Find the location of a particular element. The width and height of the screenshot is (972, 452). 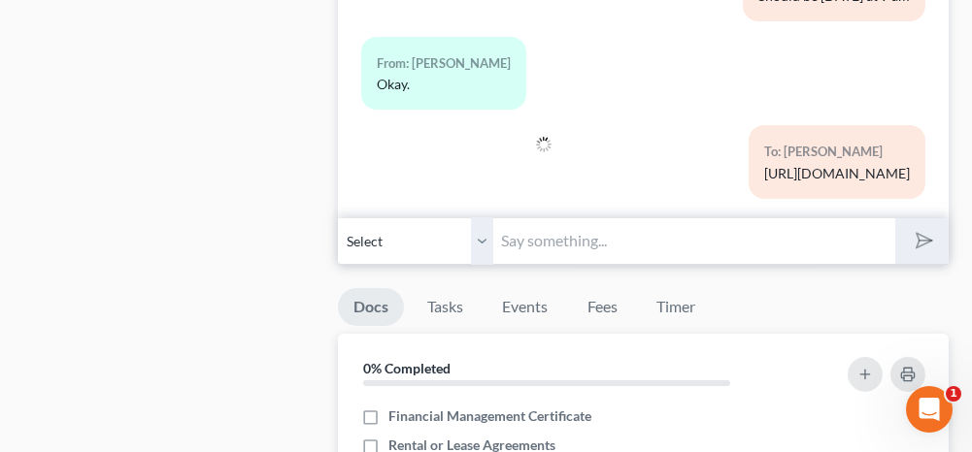

a: Tasks is located at coordinates (445, 307).